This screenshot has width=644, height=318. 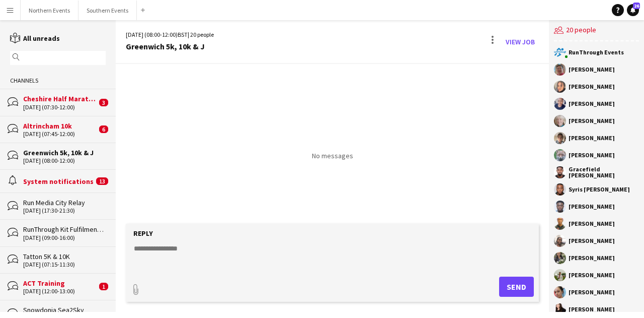 I want to click on span: 13, so click(x=102, y=181).